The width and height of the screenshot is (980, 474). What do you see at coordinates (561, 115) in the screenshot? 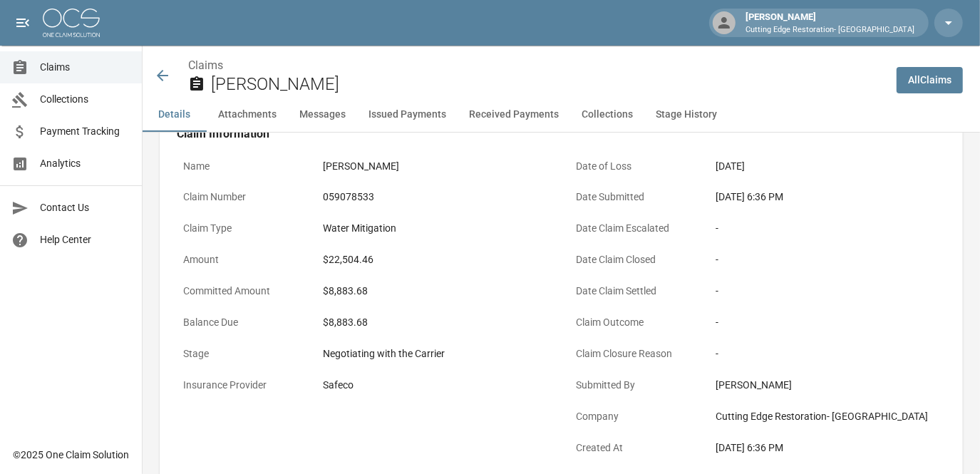
I see `div: anchor tabs` at bounding box center [561, 115].